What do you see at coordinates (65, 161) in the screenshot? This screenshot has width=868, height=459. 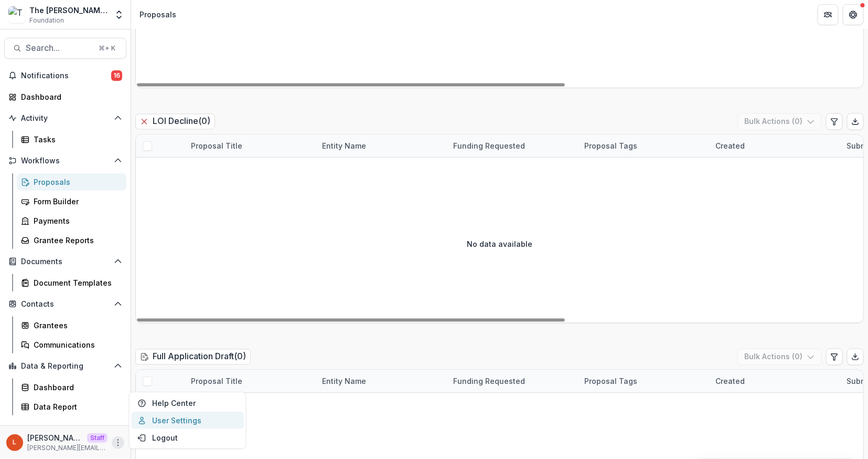 I see `span: Workflows` at bounding box center [65, 161].